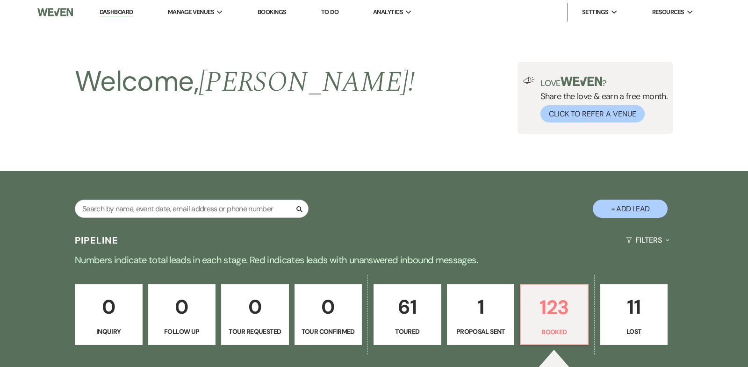 The width and height of the screenshot is (748, 367). What do you see at coordinates (245, 82) in the screenshot?
I see `h2: Welcome,` at bounding box center [245, 82].